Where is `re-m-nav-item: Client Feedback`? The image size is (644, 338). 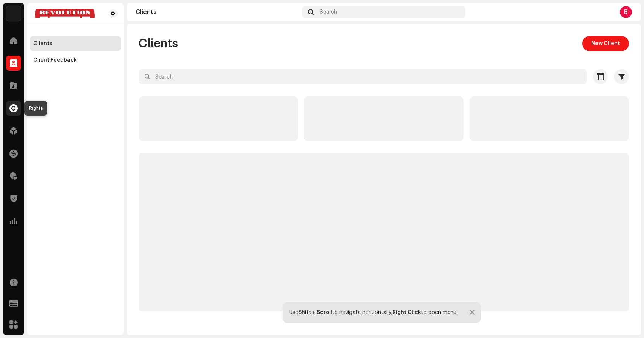
re-m-nav-item: Client Feedback is located at coordinates (75, 61).